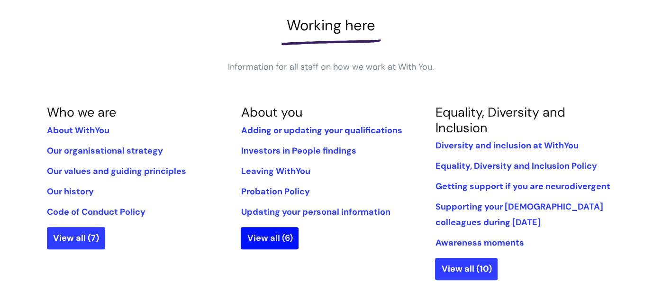  What do you see at coordinates (479, 242) in the screenshot?
I see `a: Awareness moments` at bounding box center [479, 242].